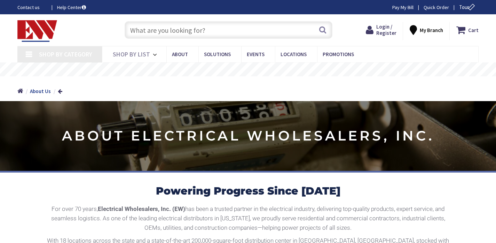 Image resolution: width=496 pixels, height=243 pixels. Describe the element at coordinates (180, 54) in the screenshot. I see `span: About` at that location.